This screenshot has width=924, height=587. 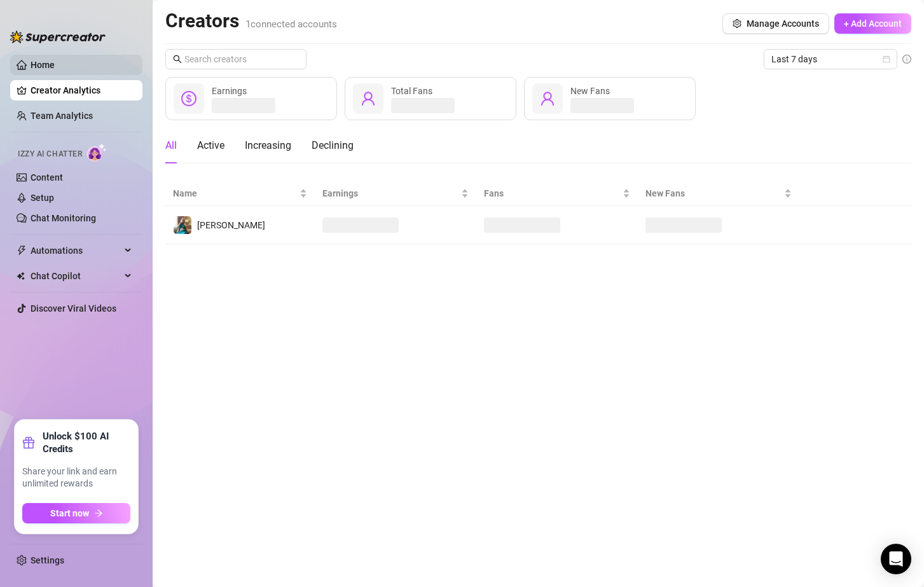 What do you see at coordinates (58, 37) in the screenshot?
I see `img: logo-BBDzfeDw.svg` at bounding box center [58, 37].